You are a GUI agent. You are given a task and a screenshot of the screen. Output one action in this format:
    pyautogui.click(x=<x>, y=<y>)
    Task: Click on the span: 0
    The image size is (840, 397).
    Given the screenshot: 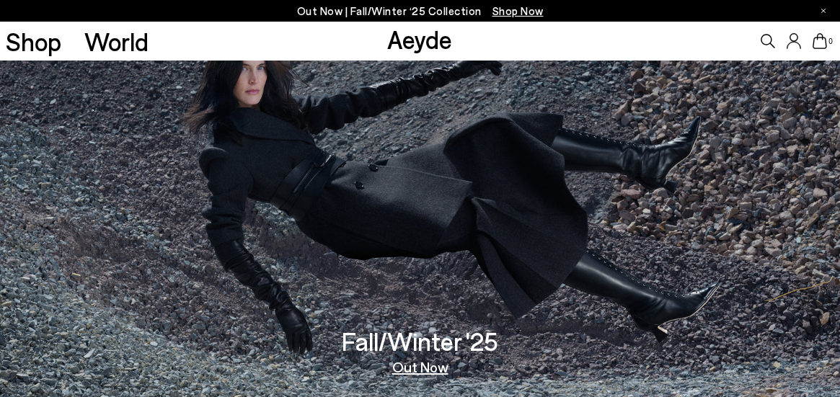 What is the action you would take?
    pyautogui.click(x=831, y=41)
    